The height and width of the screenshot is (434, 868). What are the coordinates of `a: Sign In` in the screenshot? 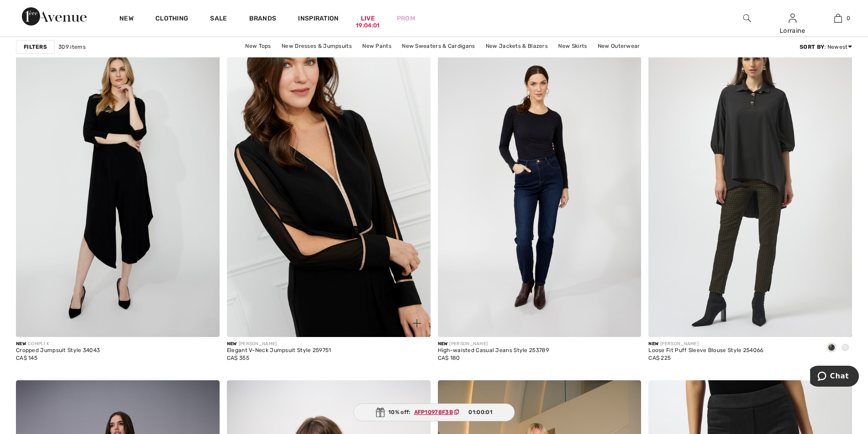 It's located at (793, 18).